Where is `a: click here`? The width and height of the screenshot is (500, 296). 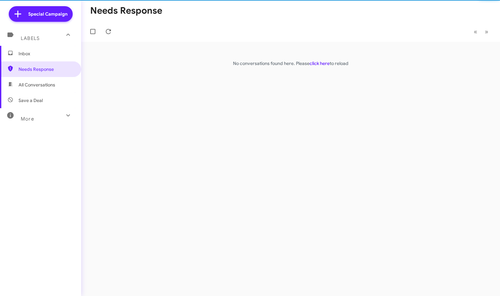 a: click here is located at coordinates (320, 63).